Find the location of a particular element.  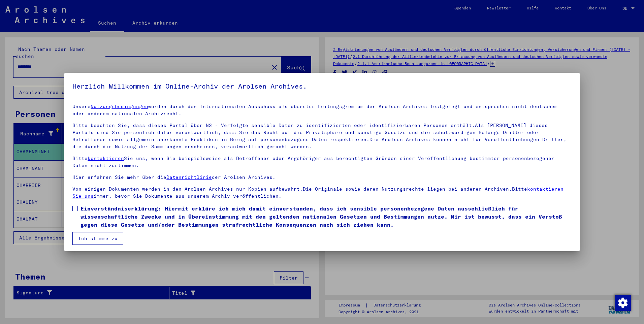

div: Modification du consentement is located at coordinates (623, 303).